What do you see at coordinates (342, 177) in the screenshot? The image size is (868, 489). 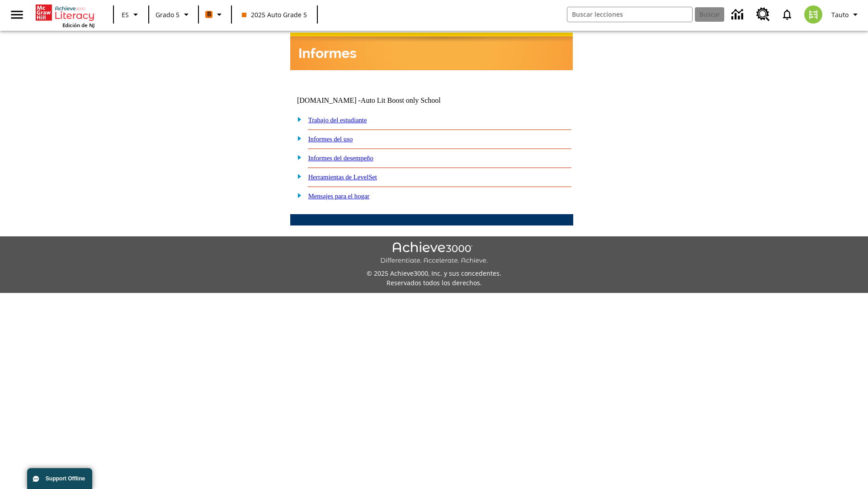 I see `a: Herramientas de LevelSet` at bounding box center [342, 177].